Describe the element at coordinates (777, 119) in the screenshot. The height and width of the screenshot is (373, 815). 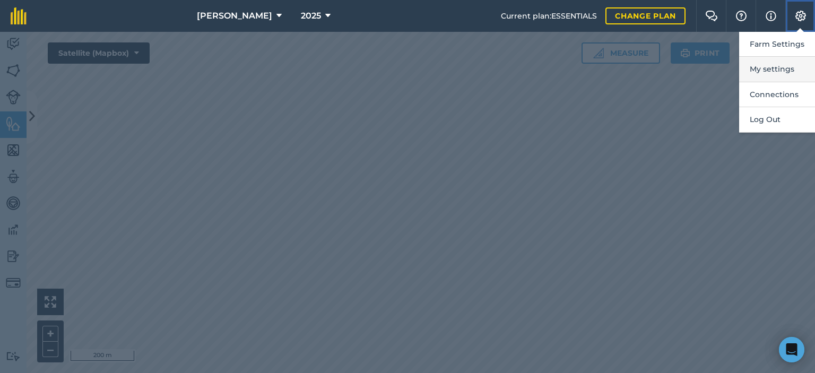
I see `button: Log Out` at that location.